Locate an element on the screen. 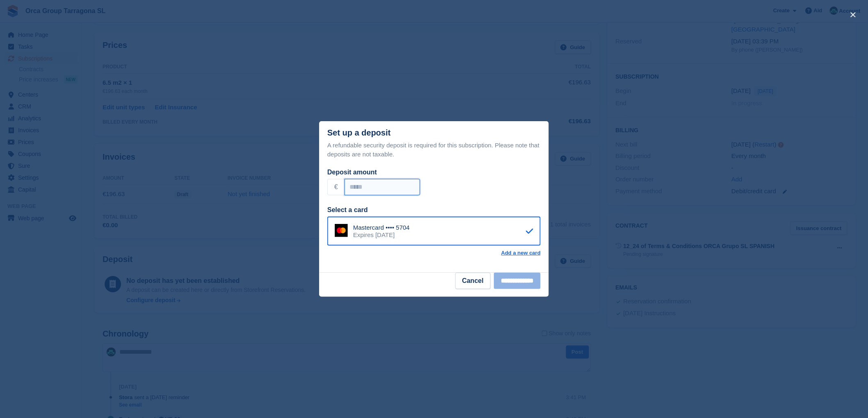 This screenshot has height=418, width=868. button: Cancel is located at coordinates (473, 281).